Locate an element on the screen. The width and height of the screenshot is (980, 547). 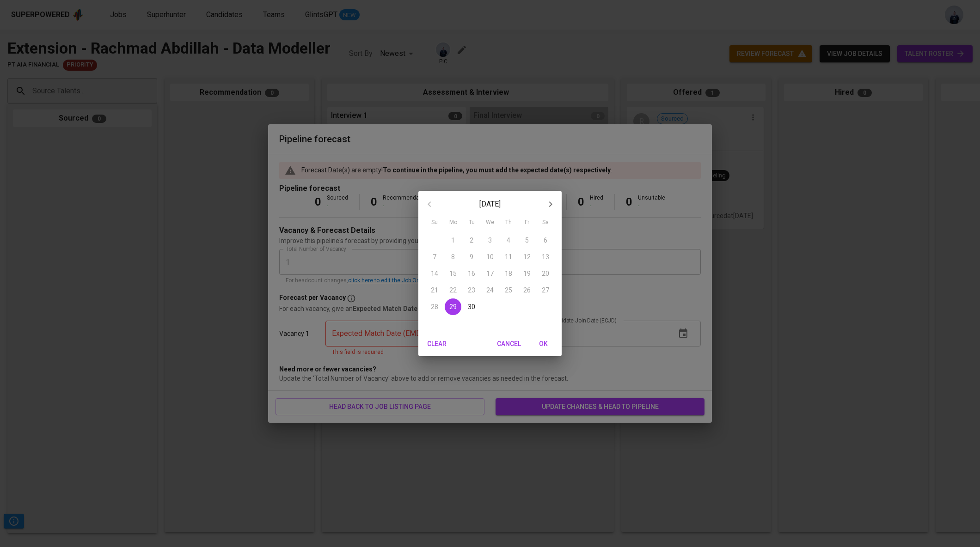
button: Clear is located at coordinates (437, 344).